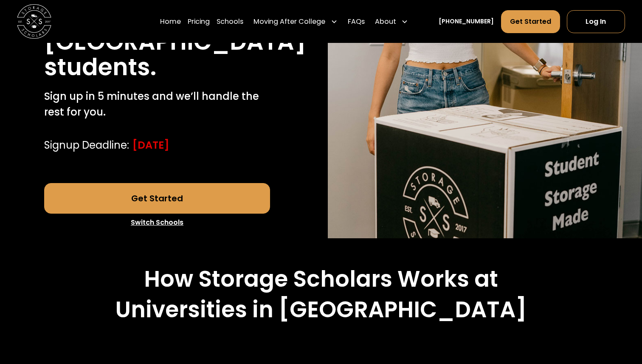 Image resolution: width=642 pixels, height=364 pixels. I want to click on h1: students., so click(100, 67).